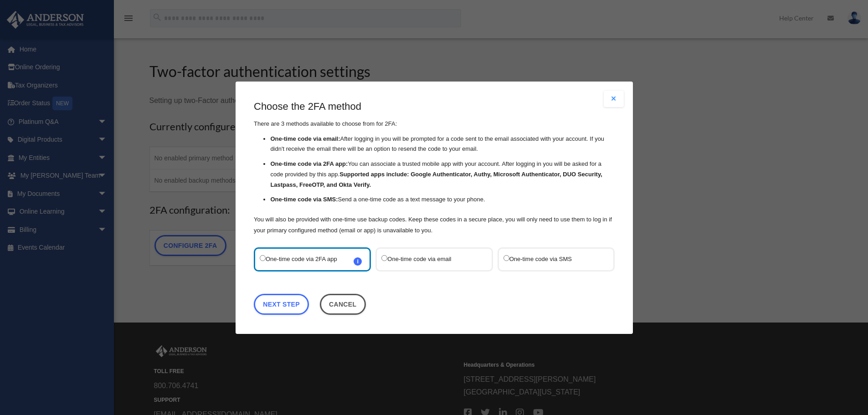 This screenshot has height=415, width=868. What do you see at coordinates (434, 106) in the screenshot?
I see `h3: Choose the 2FA method` at bounding box center [434, 106].